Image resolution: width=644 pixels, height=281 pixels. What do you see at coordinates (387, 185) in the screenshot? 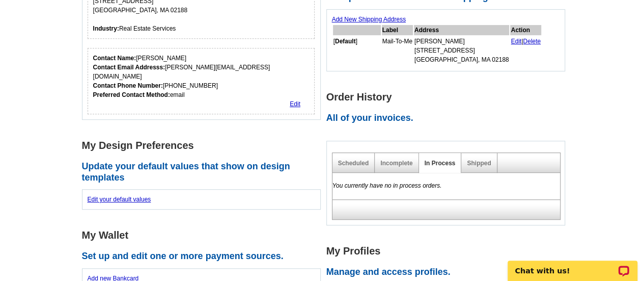
I see `em: You currently have no in process orders.` at bounding box center [387, 185].